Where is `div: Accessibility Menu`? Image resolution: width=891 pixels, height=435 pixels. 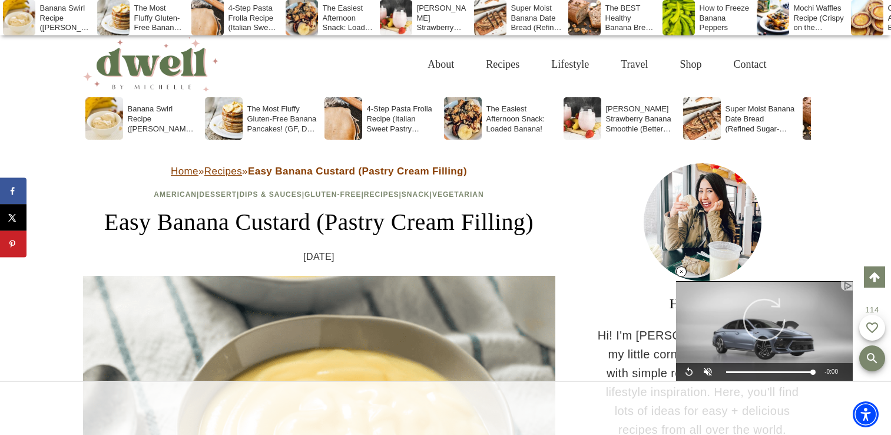 div: Accessibility Menu is located at coordinates (866, 414).